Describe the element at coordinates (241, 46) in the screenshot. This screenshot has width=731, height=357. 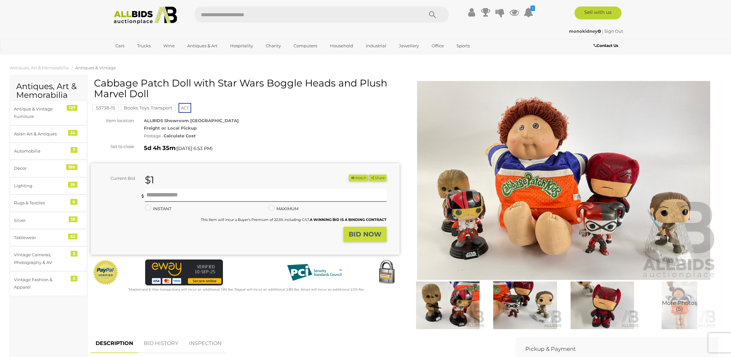
I see `a: Hospitality` at that location.